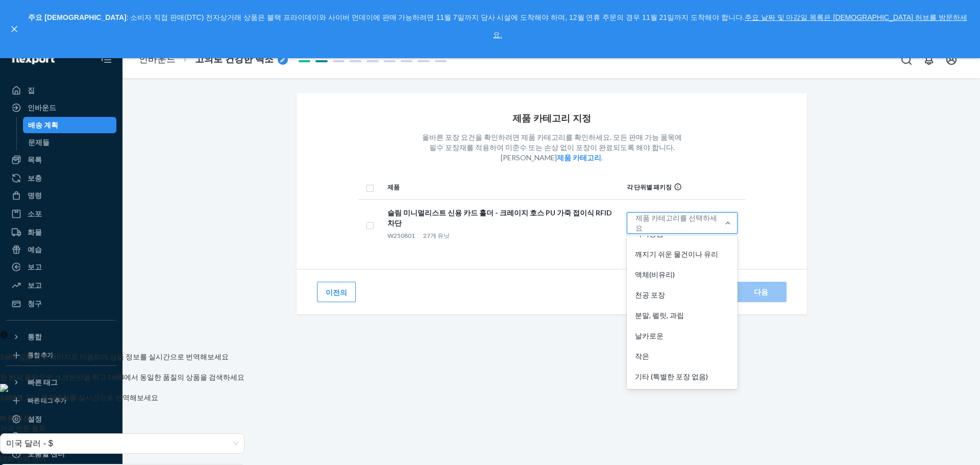 This screenshot has height=465, width=980. Describe the element at coordinates (35, 178) in the screenshot. I see `font: 보충` at that location.